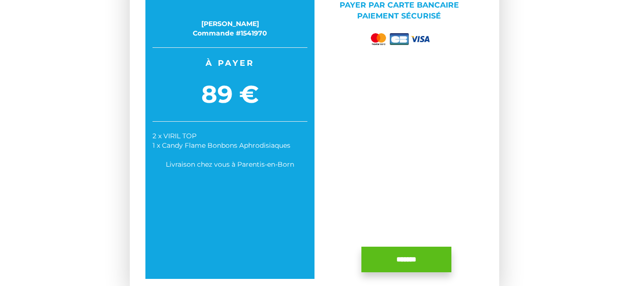  I want to click on span: À payer, so click(230, 63).